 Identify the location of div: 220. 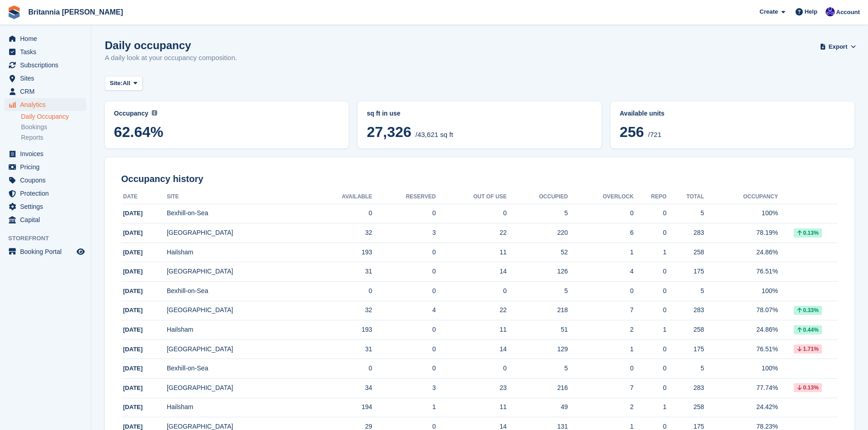
(537, 233).